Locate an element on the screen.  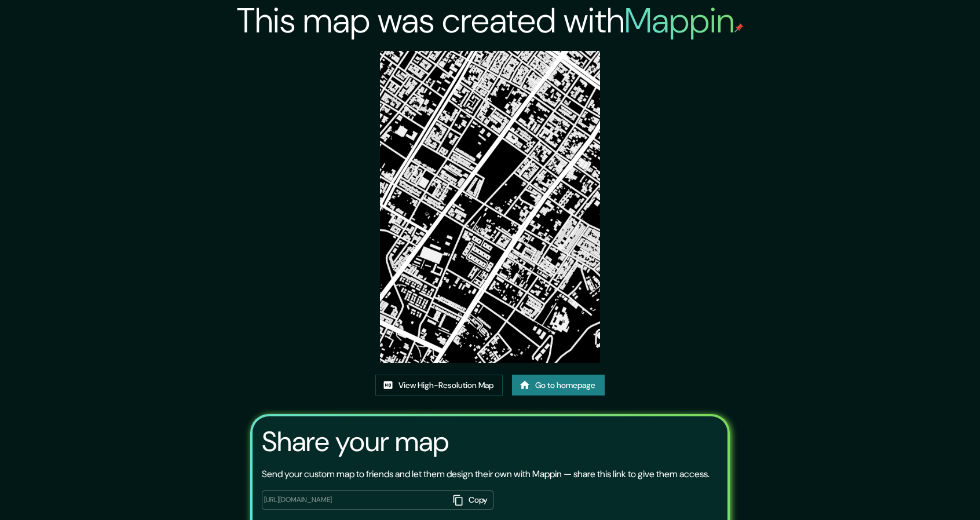
button: Copy is located at coordinates (471, 499).